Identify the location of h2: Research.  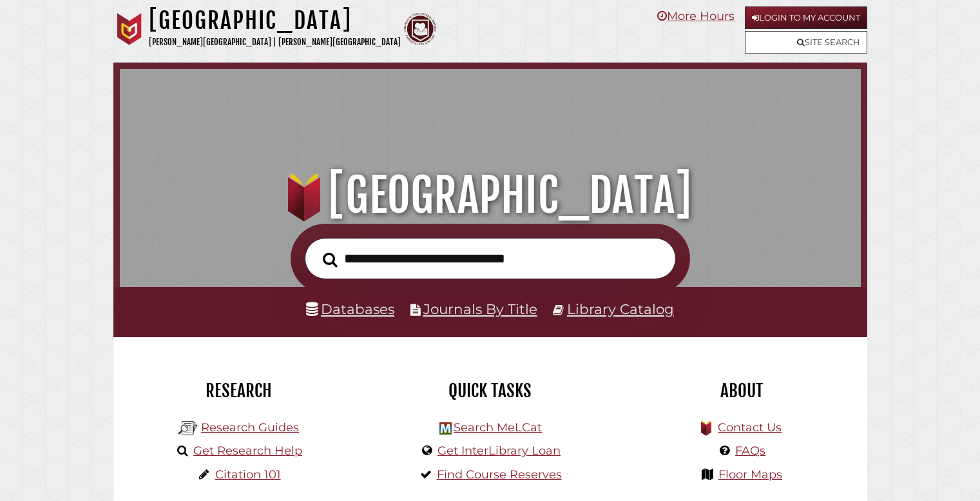
(239, 390).